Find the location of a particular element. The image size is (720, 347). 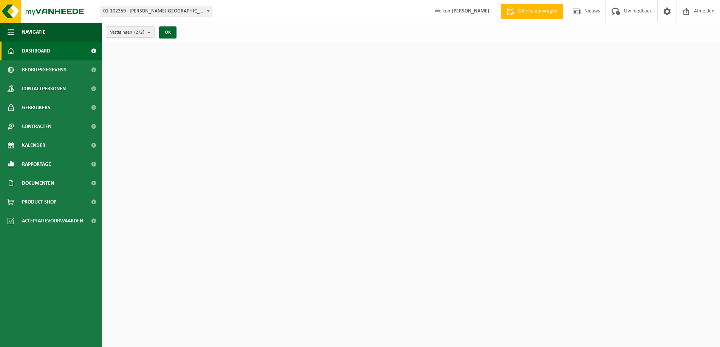

span: 01-102359 - CHARLES KESTELEYN - GENT is located at coordinates (156, 11).